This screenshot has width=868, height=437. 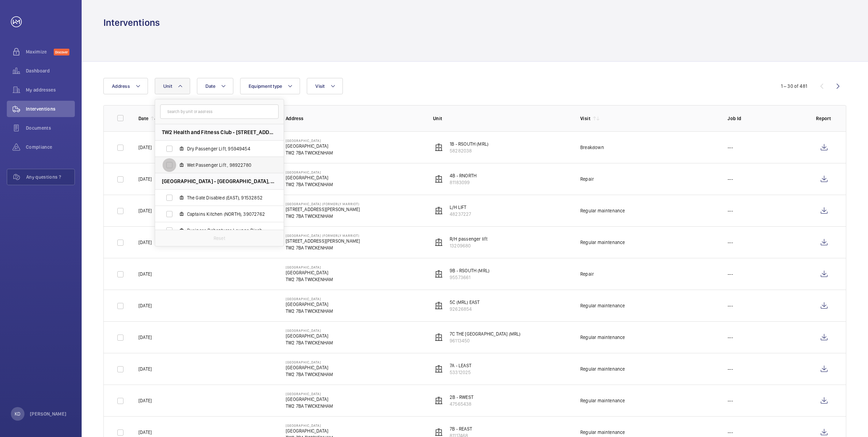 What do you see at coordinates (794, 86) in the screenshot?
I see `div: 1 – 30 of 481` at bounding box center [794, 86].